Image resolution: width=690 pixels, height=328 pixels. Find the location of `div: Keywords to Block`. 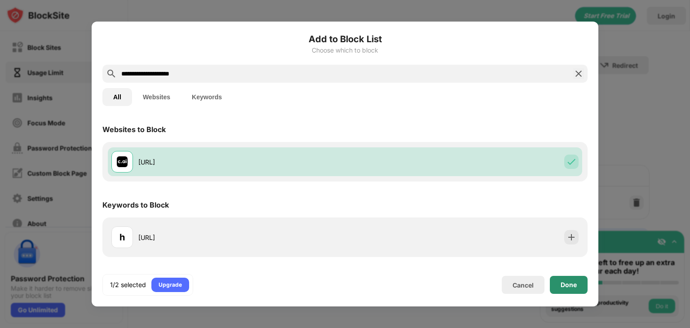

div: Keywords to Block is located at coordinates (136, 205).